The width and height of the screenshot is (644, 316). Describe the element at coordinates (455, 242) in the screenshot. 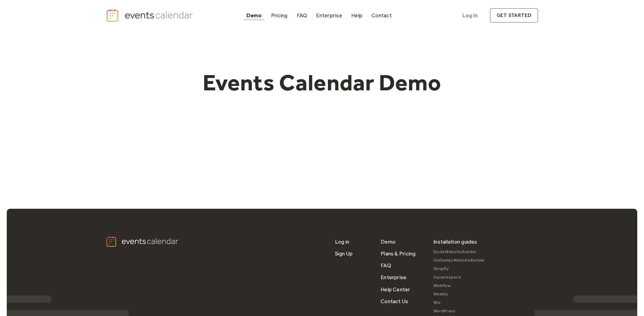

I see `div: Installation guides` at that location.